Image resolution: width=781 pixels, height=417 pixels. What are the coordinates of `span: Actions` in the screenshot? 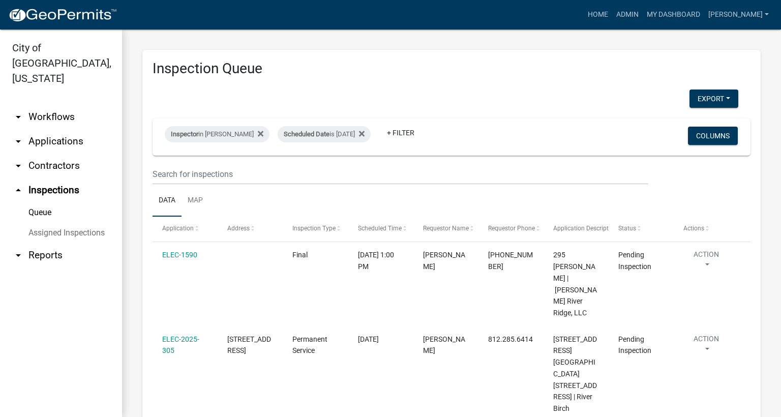 It's located at (694, 228).